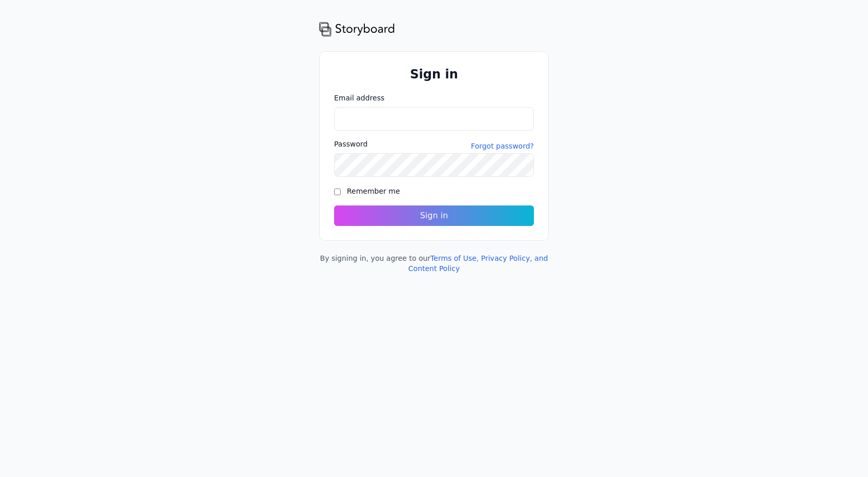  I want to click on a: Terms of Use, Privacy Policy, and Content Policy, so click(478, 263).